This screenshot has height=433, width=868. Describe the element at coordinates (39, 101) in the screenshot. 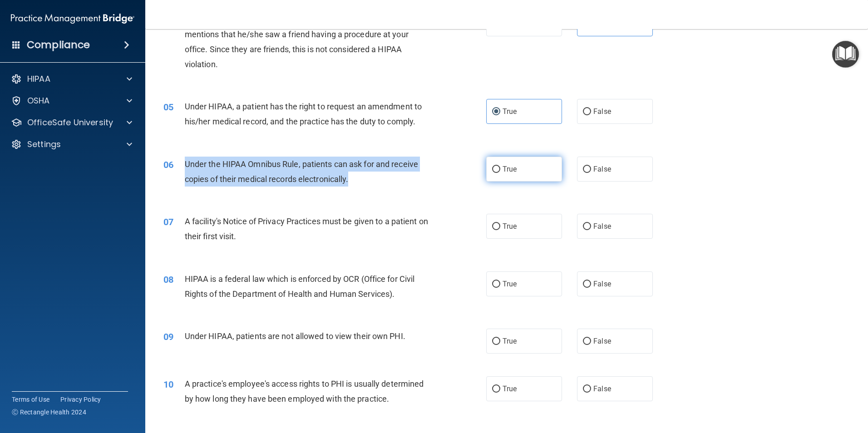

I see `p: OSHA` at that location.